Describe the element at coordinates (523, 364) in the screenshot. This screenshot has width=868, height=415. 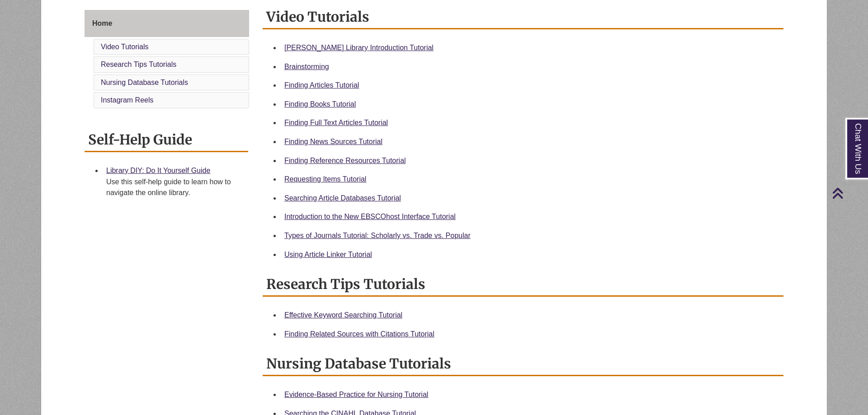
I see `h2: Nursing Database Tutorials` at that location.